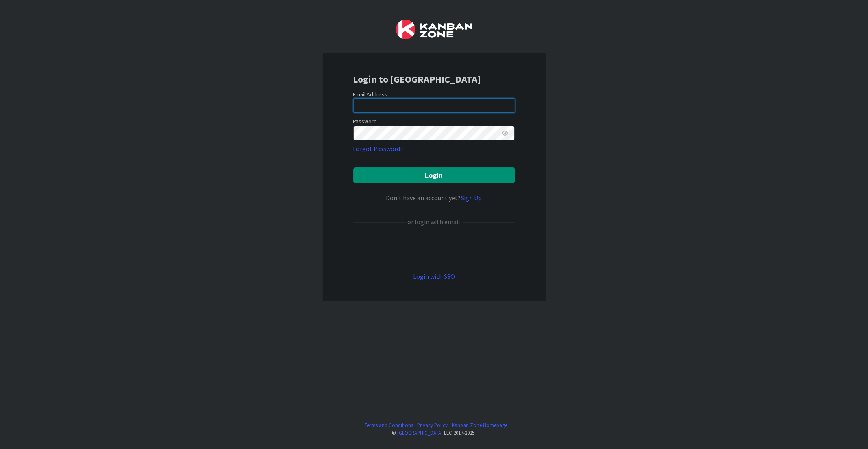 Image resolution: width=868 pixels, height=449 pixels. I want to click on a: Privacy Policy, so click(432, 425).